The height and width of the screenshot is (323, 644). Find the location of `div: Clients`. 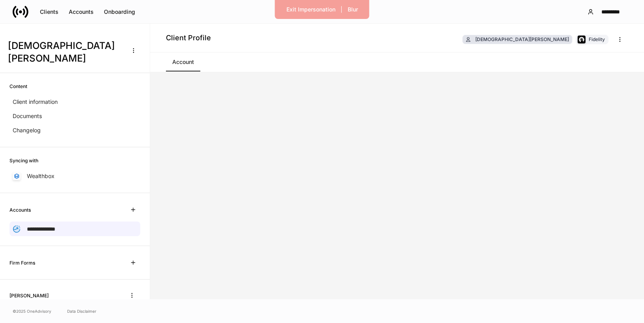

div: Clients is located at coordinates (49, 12).